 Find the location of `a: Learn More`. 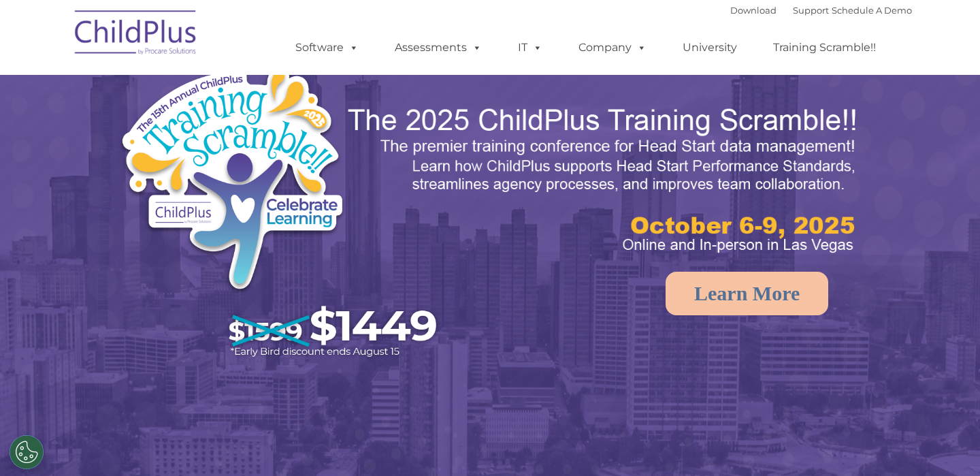

a: Learn More is located at coordinates (747, 294).